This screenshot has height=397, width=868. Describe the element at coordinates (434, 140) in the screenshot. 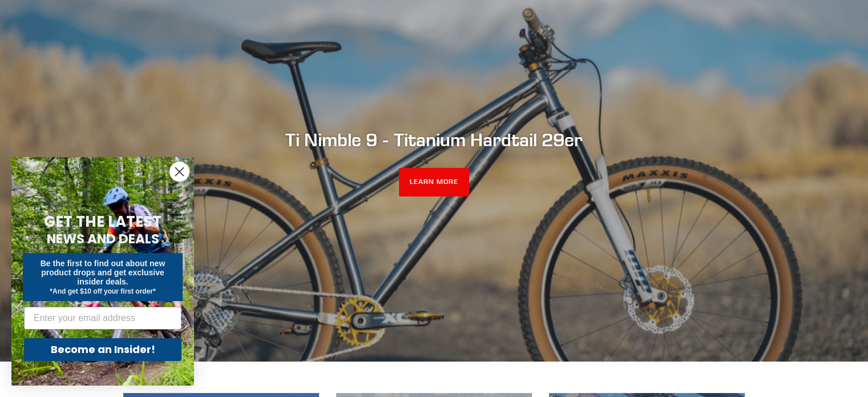

I see `h2: Ti Nimble 9 - Titanium Hardtail 29er` at that location.